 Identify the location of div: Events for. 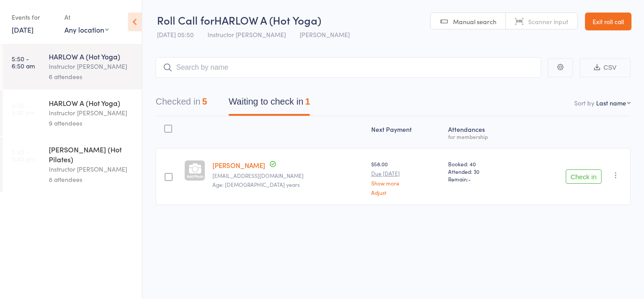
(34, 17).